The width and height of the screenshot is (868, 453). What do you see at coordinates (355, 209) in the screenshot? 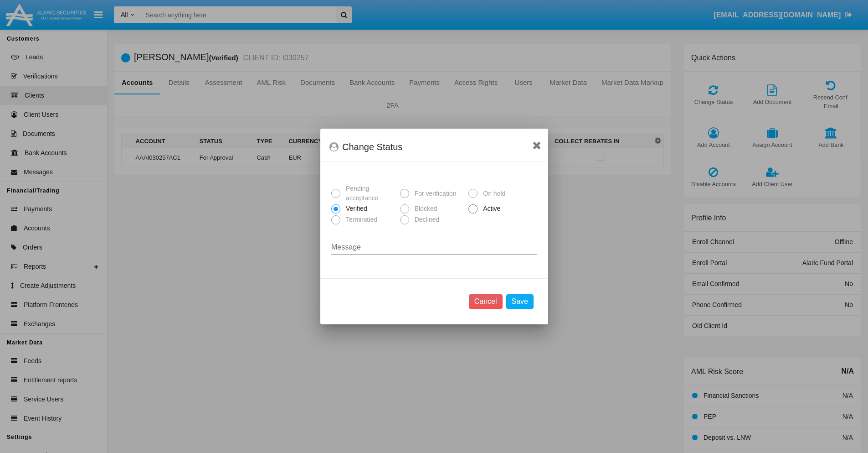
I see `span: Verified` at bounding box center [355, 209].